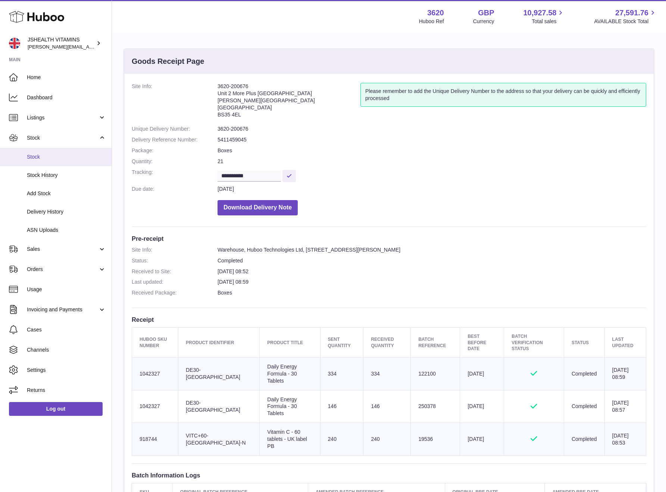  What do you see at coordinates (436, 406) in the screenshot?
I see `td: 250378` at bounding box center [436, 406].